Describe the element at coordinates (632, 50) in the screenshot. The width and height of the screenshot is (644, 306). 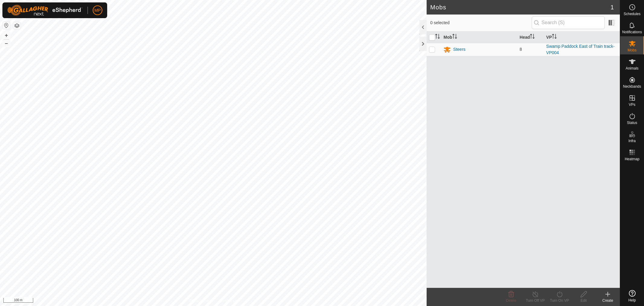
I see `span: Mobs` at that location.